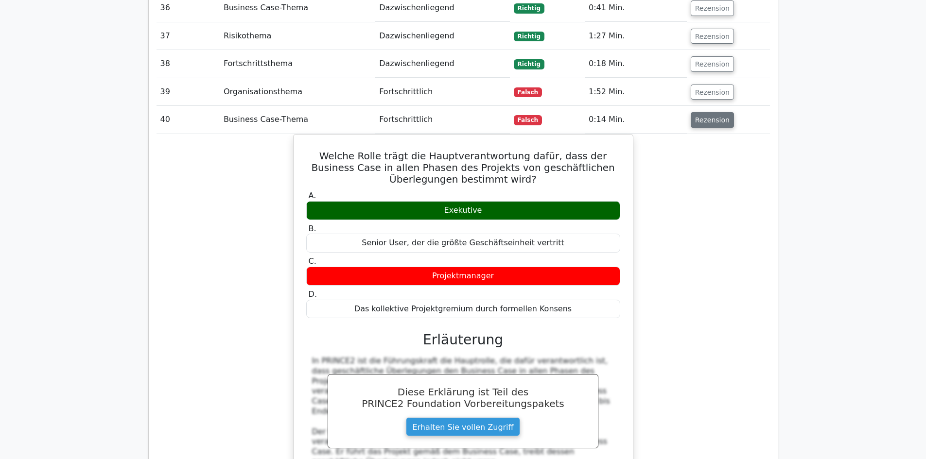 The width and height of the screenshot is (926, 459). I want to click on font: Welche Rolle trägt die Hauptverantwortung dafür, dass der Business Case in allen Phasen des Proje..., so click(463, 168).